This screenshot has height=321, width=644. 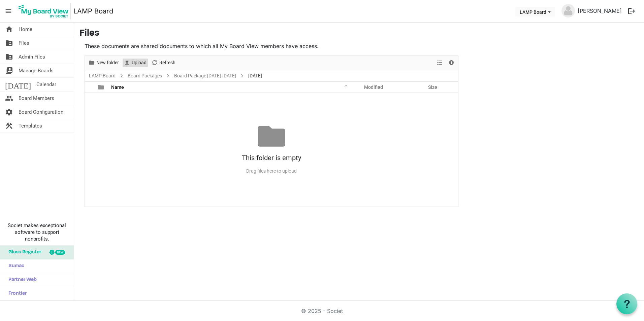 What do you see at coordinates (439, 63) in the screenshot?
I see `button: View dropdownbutton` at bounding box center [439, 63].